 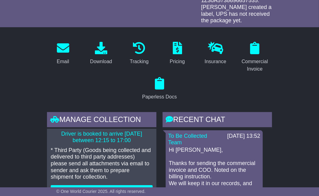 What do you see at coordinates (177, 54) in the screenshot?
I see `a: Pricing` at bounding box center [177, 54].